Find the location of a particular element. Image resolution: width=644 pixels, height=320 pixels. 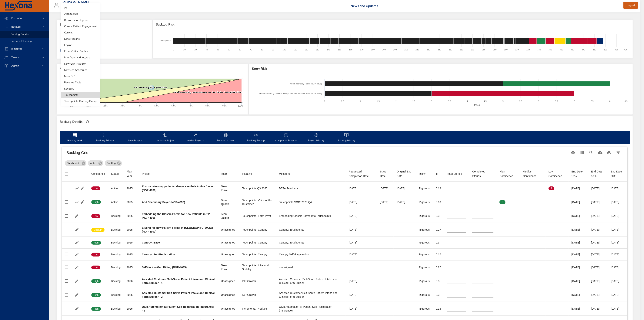

li: Data Pipeline is located at coordinates (80, 39).